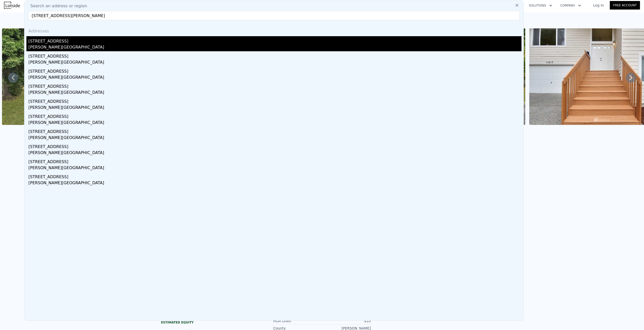 This screenshot has height=330, width=644. Describe the element at coordinates (625, 5) in the screenshot. I see `a: Free Account` at that location.